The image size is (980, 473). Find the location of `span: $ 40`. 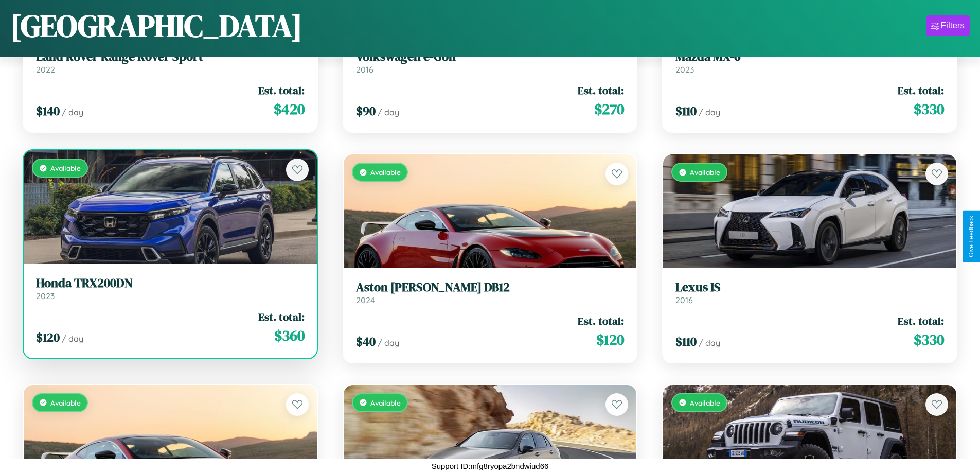

span: $ 40 is located at coordinates (366, 341).